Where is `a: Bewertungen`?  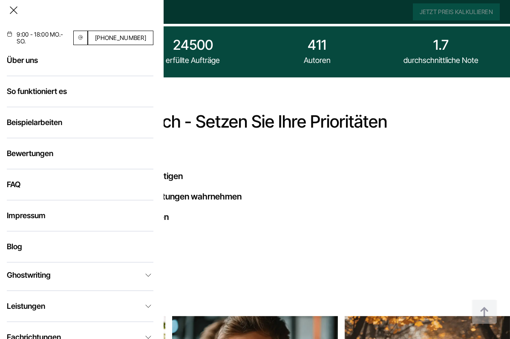
a: Bewertungen is located at coordinates (30, 153).